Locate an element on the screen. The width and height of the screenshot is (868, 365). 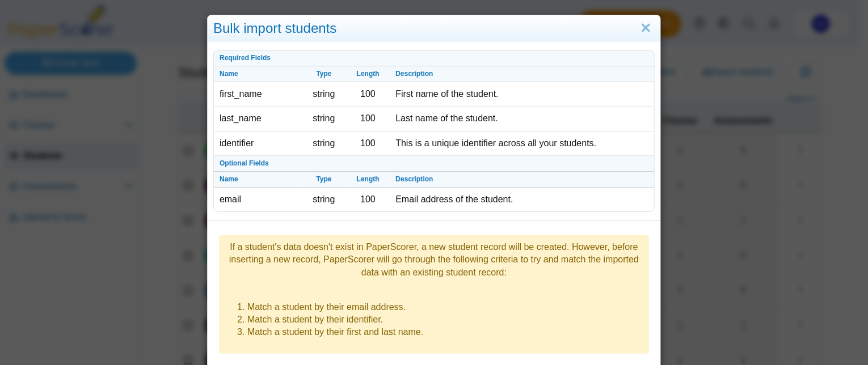
li: Match a student by their first and last name. is located at coordinates (445, 332).